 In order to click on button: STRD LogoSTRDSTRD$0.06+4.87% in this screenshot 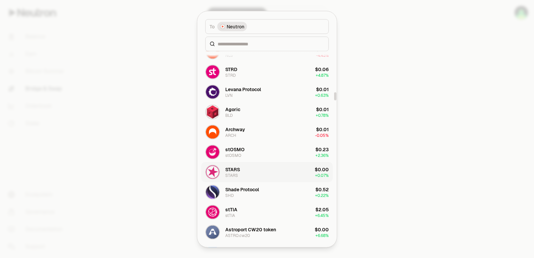, I will do `click(267, 72)`.